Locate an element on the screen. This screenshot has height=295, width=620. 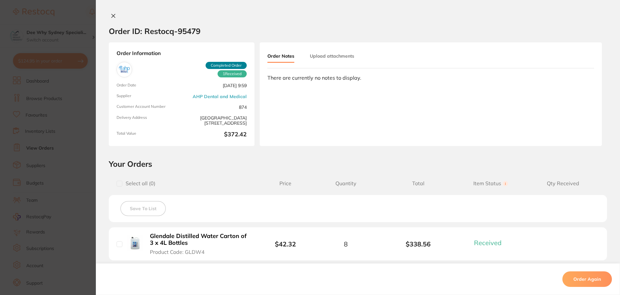
span: Completed Order is located at coordinates (226, 65).